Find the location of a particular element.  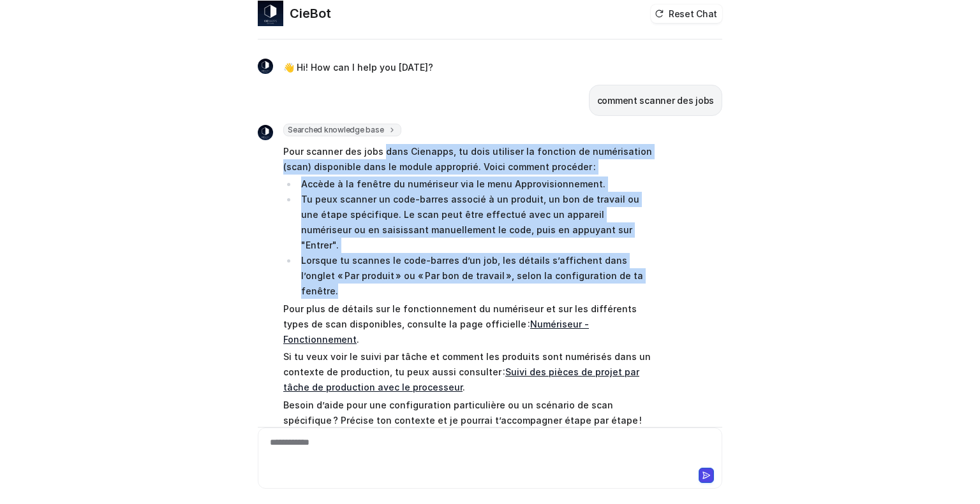

p: Pour scanner des jobs dans Cienapps, tu dois utiliser la fonction de numérisation (scan) disponib... is located at coordinates (470, 160).